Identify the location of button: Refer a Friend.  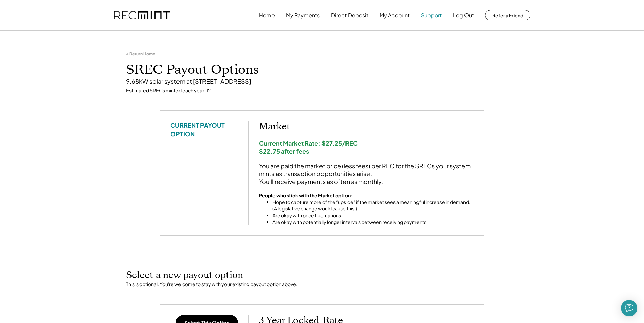
(508, 15).